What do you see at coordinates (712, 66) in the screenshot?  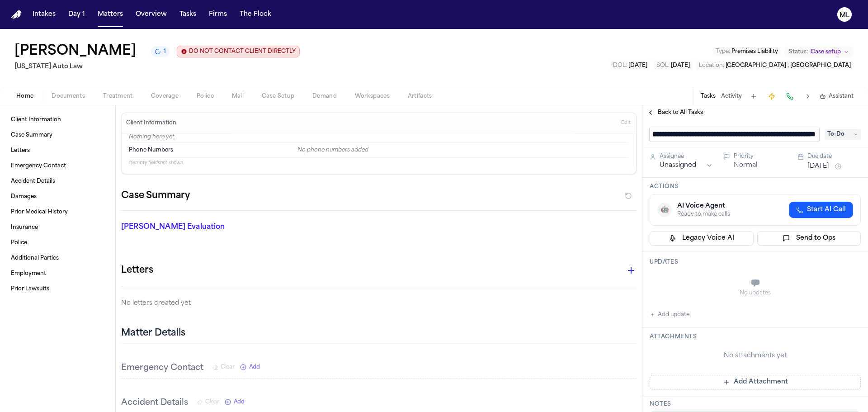 I see `span: Location :` at bounding box center [712, 66].